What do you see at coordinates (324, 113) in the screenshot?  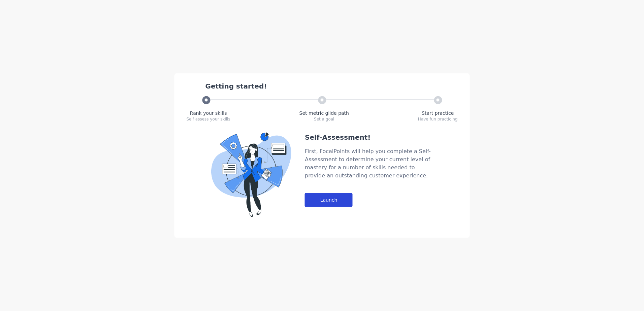 I see `div: Set metric glide path` at bounding box center [324, 113].